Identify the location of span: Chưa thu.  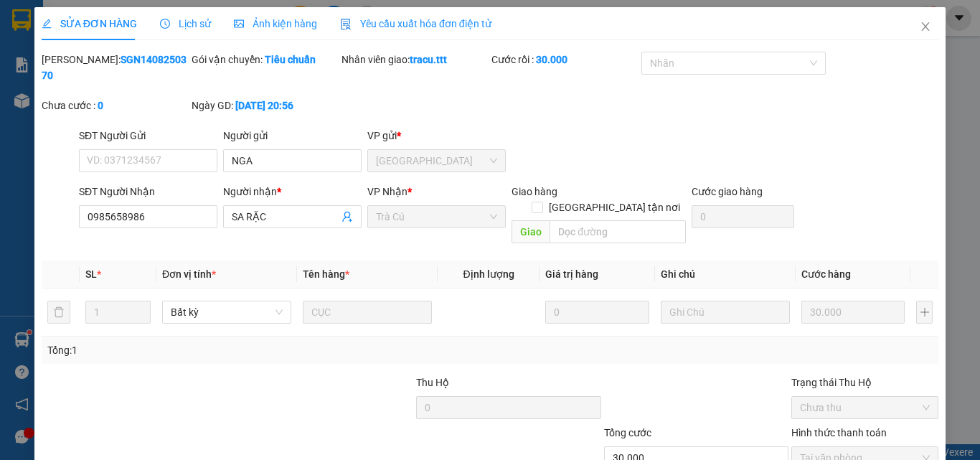
(864, 408).